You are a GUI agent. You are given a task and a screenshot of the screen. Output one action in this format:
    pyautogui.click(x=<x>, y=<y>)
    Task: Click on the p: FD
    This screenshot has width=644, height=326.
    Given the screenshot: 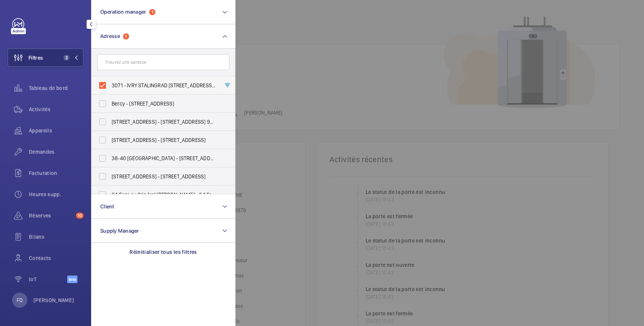 What is the action you would take?
    pyautogui.click(x=20, y=300)
    